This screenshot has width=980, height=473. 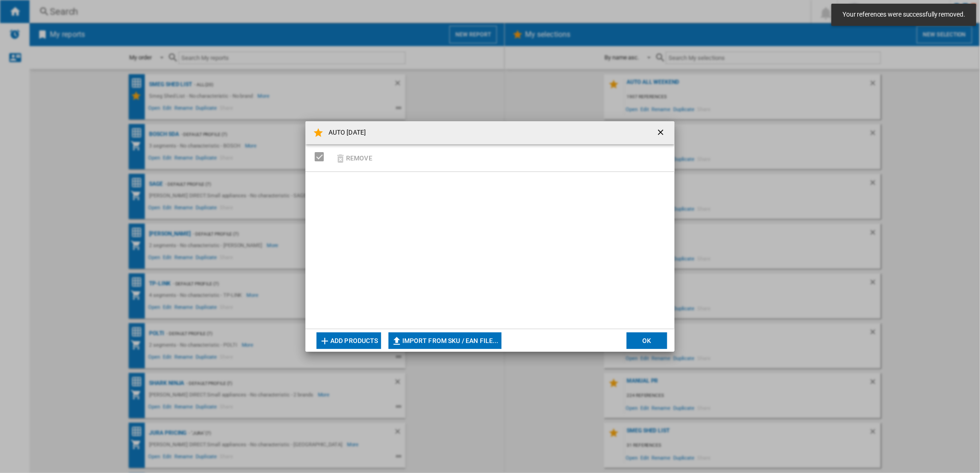 What do you see at coordinates (322, 156) in the screenshot?
I see `md-checkbox: SELECTIONS.EDITION_POPUP.SELECT_DESELECT` at bounding box center [322, 156].